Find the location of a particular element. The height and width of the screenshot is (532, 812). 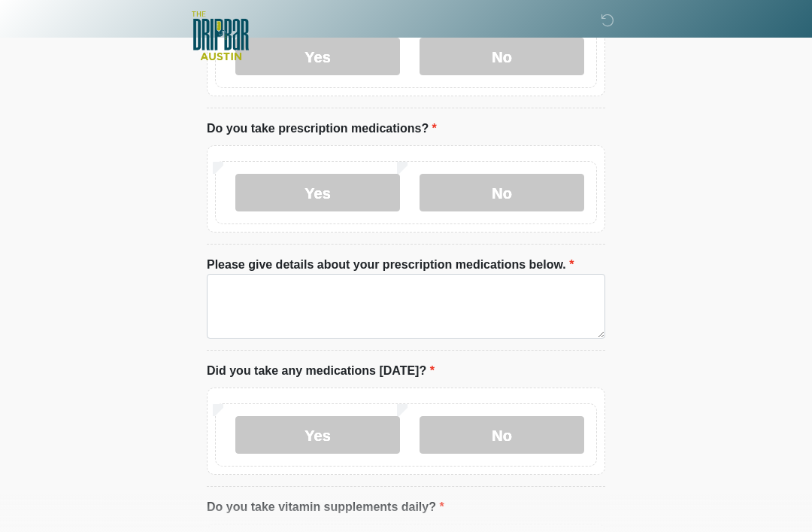

img: The DRIPBaR - Austin The Domain Logo is located at coordinates (220, 36).